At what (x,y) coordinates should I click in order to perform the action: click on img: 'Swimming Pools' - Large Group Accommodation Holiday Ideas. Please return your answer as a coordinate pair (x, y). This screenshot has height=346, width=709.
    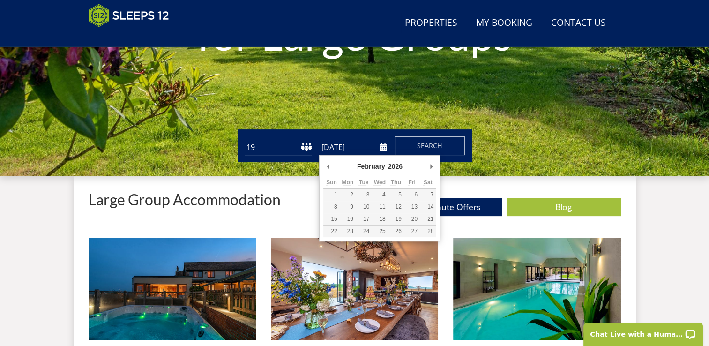
    Looking at the image, I should click on (537, 289).